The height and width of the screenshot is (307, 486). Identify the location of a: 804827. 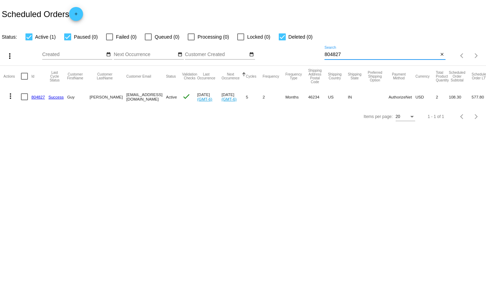
(38, 97).